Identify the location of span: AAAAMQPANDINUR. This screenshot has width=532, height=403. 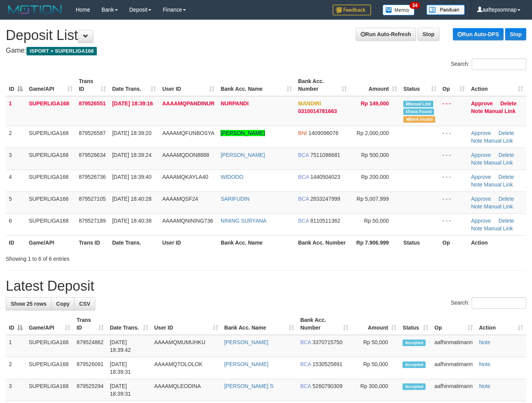
(188, 104).